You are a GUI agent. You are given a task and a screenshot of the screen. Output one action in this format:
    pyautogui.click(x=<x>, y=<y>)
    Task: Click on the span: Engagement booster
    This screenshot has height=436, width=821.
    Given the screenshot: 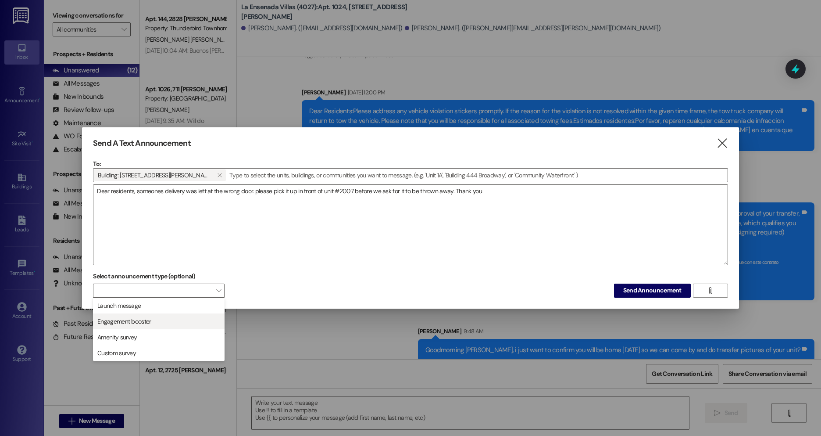 What is the action you would take?
    pyautogui.click(x=124, y=321)
    